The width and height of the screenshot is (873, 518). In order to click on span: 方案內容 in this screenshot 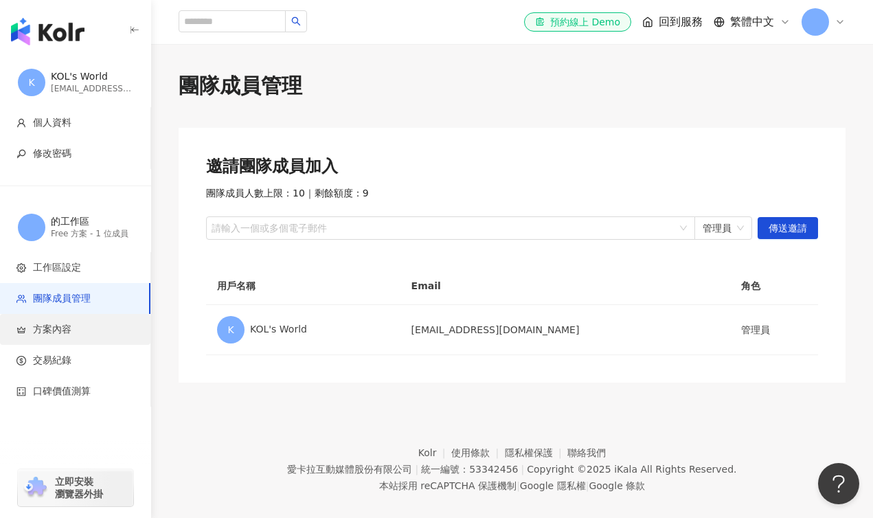, I will do `click(52, 330)`.